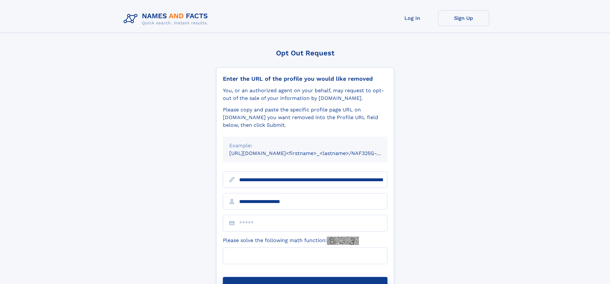  What do you see at coordinates (305, 94) in the screenshot?
I see `div: You, or an authorized agent on your behalf, may request to opt-out of the sale of your informatio...` at bounding box center [305, 94].